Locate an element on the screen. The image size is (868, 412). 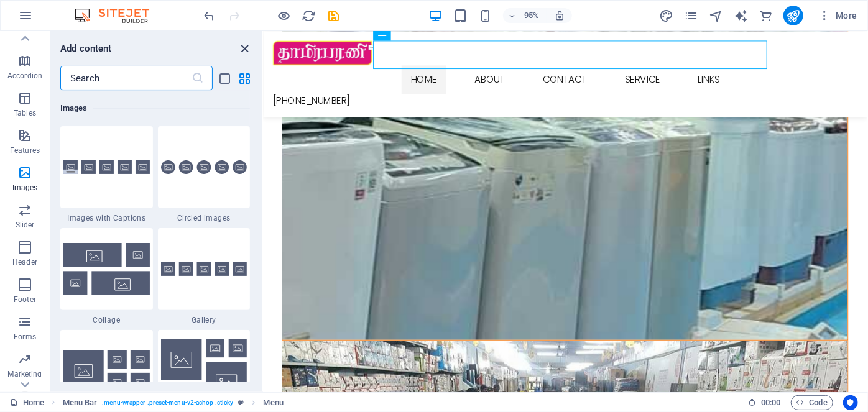
span: Images with Captions is located at coordinates (106, 218).